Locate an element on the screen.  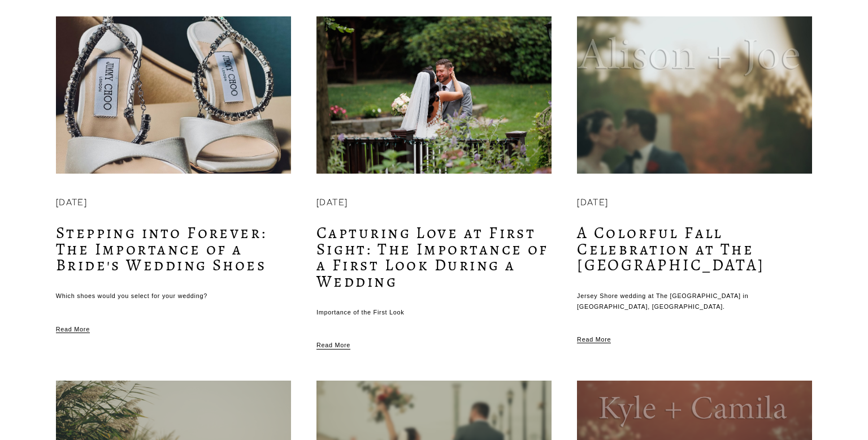
img: A Colorful Fall Celebration at The Mainland is located at coordinates (695, 95).